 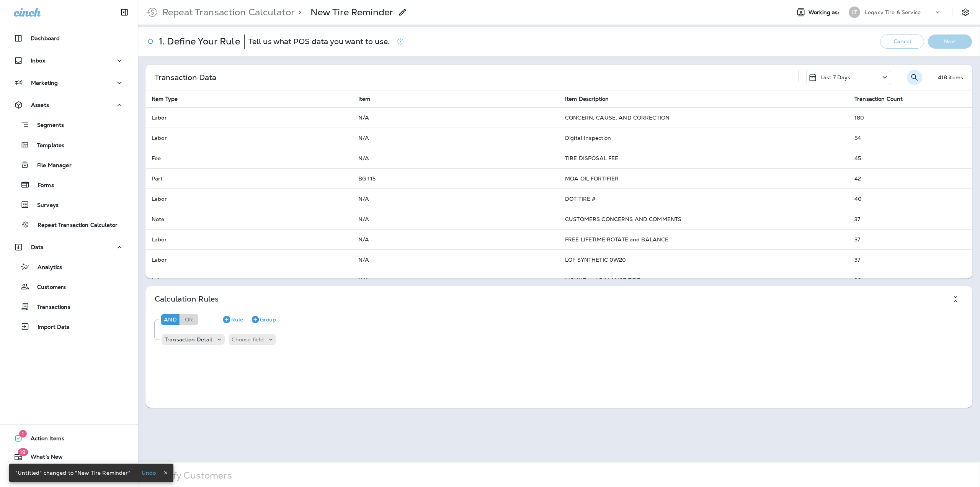 I want to click on p: Templates, so click(x=47, y=146).